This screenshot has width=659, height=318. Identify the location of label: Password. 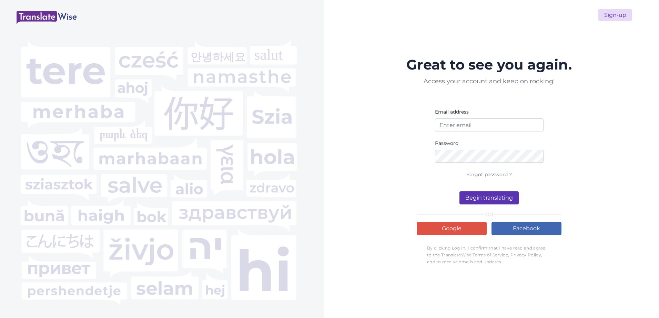
(447, 143).